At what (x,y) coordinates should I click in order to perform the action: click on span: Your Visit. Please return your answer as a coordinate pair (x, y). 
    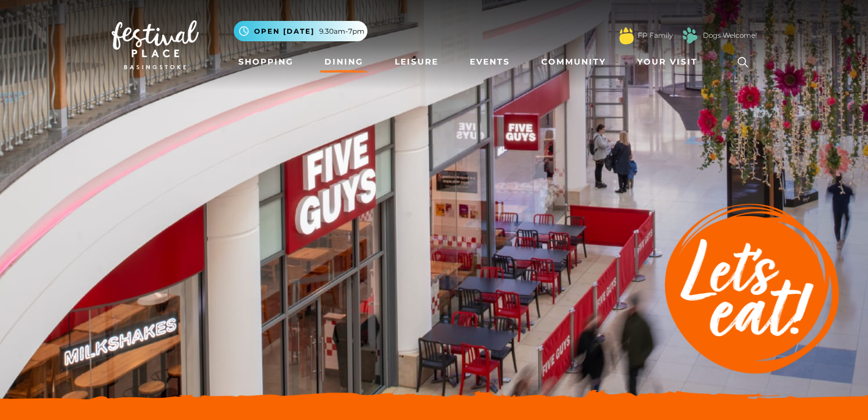
    Looking at the image, I should click on (668, 62).